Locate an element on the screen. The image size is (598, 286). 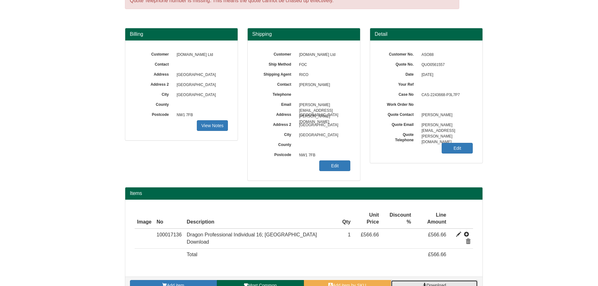
td: 100017136 is located at coordinates (169, 238).